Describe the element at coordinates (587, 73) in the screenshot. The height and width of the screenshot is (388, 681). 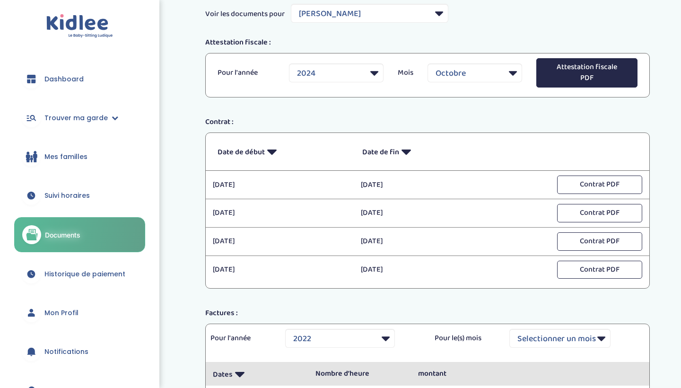
I see `button: Attestation fiscale PDF` at that location.